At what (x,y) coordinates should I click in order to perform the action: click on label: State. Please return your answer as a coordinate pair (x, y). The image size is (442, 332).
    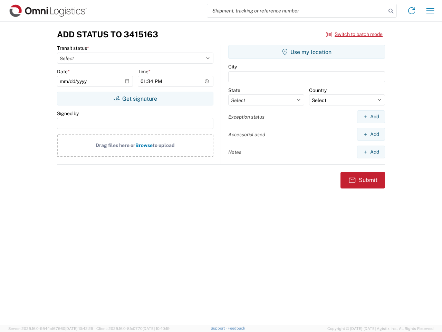
    Looking at the image, I should click on (234, 90).